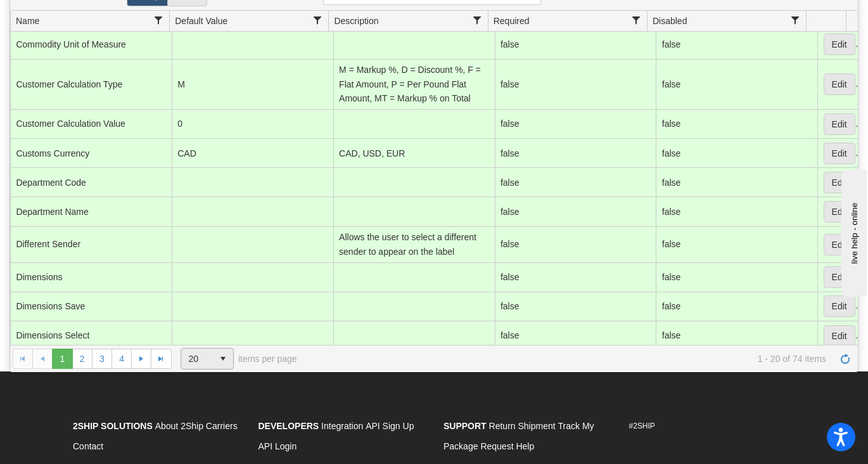  What do you see at coordinates (278, 446) in the screenshot?
I see `a: API Login` at bounding box center [278, 446].